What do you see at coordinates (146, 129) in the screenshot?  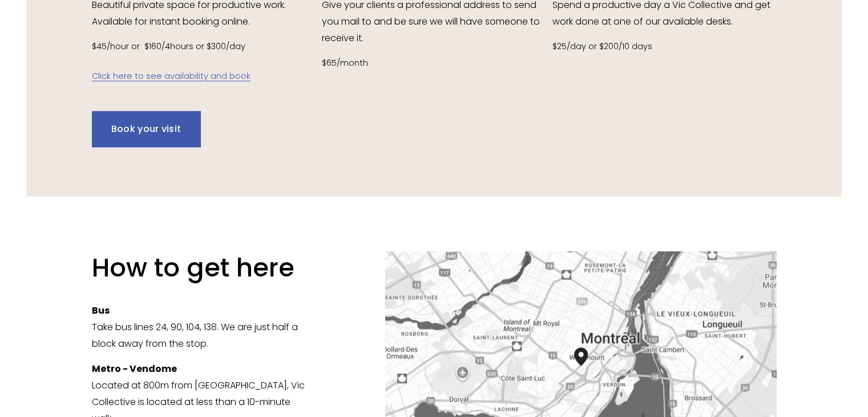 I see `a: Book your visit` at bounding box center [146, 129].